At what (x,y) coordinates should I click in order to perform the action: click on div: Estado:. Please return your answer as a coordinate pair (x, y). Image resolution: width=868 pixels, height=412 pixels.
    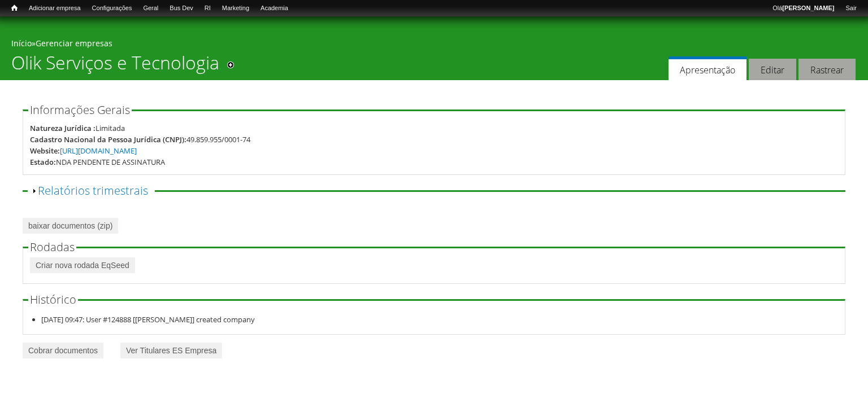
    Looking at the image, I should click on (43, 162).